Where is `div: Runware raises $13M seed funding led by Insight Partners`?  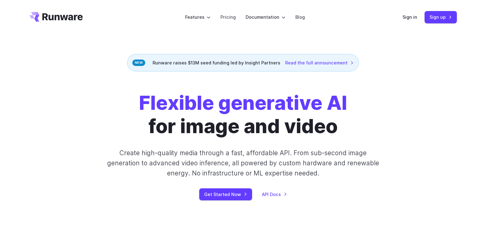 div: Runware raises $13M seed funding led by Insight Partners is located at coordinates (243, 63).